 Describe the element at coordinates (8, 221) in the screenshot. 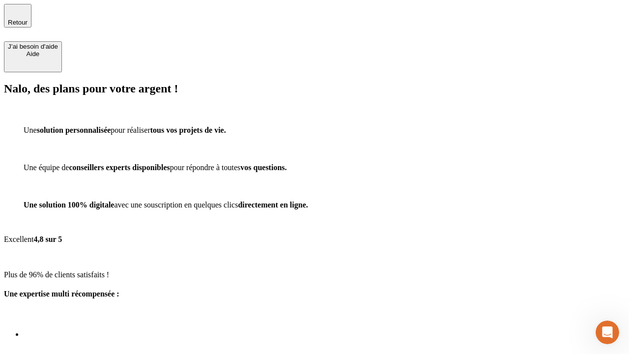

I see `img: Google Review` at that location.